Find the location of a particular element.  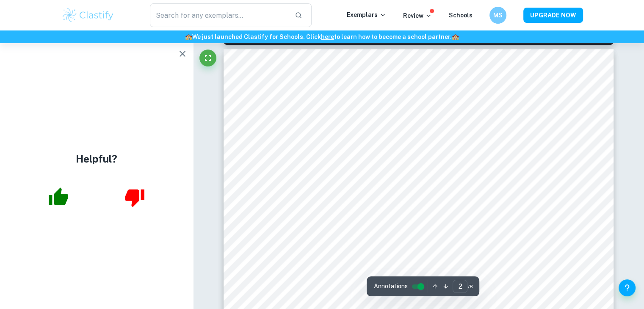

img: Clastify logo is located at coordinates (88, 15).